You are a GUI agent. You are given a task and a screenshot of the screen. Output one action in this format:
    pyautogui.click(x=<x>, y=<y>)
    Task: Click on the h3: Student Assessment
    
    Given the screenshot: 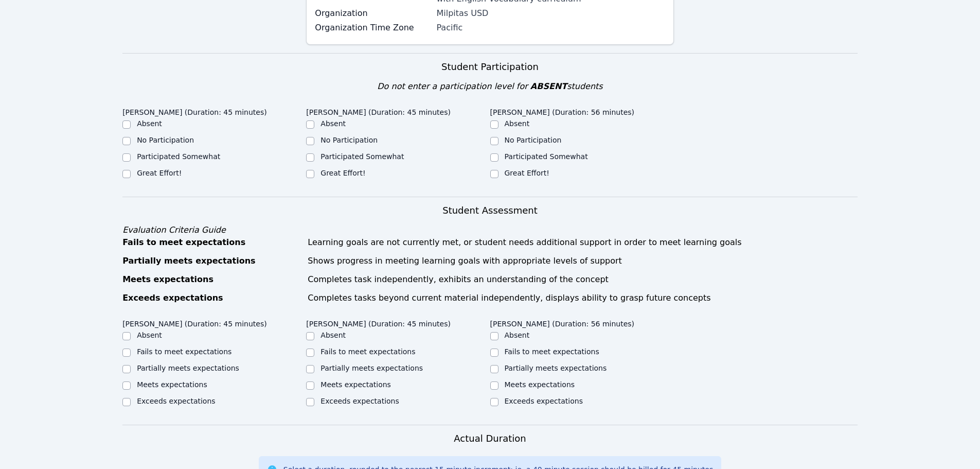 What is the action you would take?
    pyautogui.click(x=490, y=211)
    